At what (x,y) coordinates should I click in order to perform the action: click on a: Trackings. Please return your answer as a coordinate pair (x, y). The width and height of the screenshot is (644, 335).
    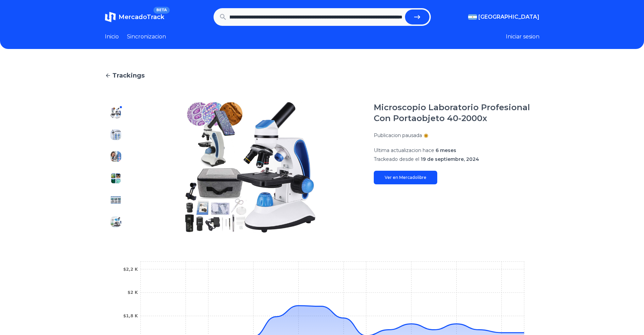
    Looking at the image, I should click on (323, 76).